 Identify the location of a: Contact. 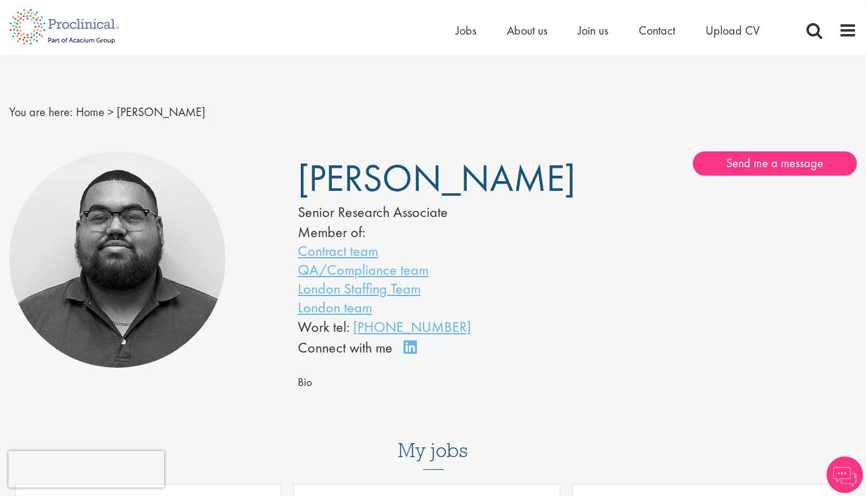
(657, 30).